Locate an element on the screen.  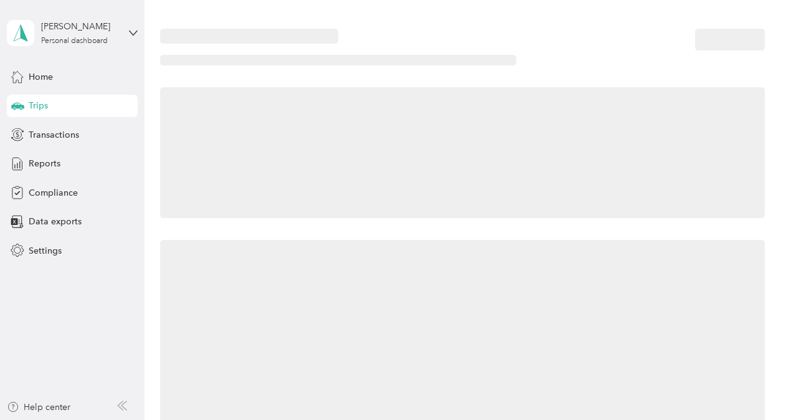
span: Data exports is located at coordinates (55, 221).